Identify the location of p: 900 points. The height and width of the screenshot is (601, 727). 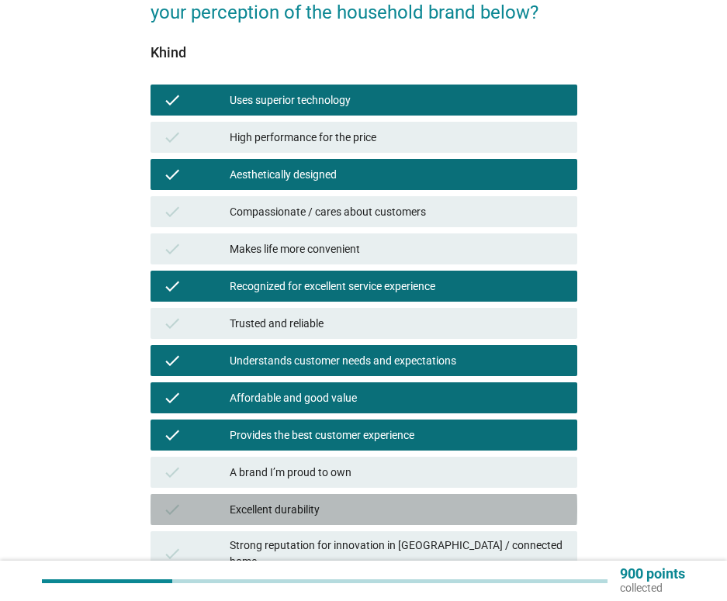
(652, 574).